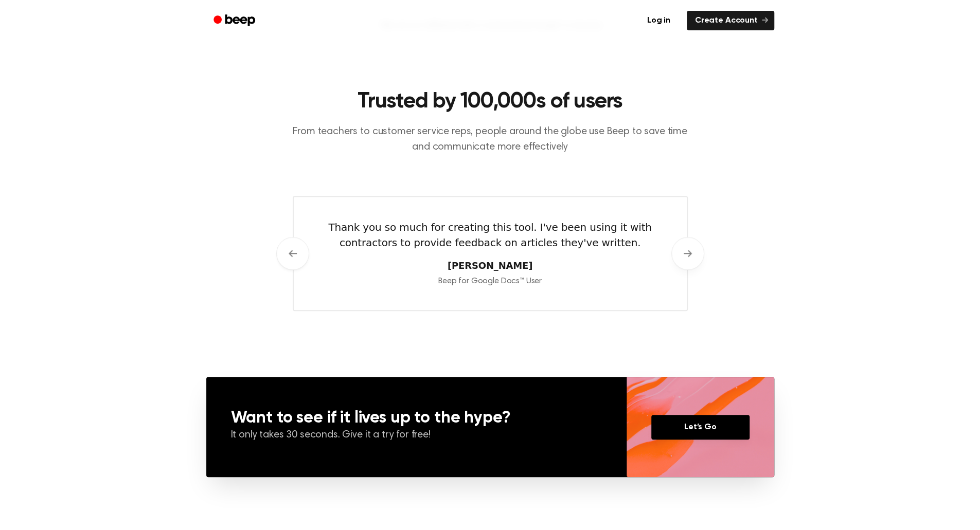  I want to click on a: Log in, so click(659, 20).